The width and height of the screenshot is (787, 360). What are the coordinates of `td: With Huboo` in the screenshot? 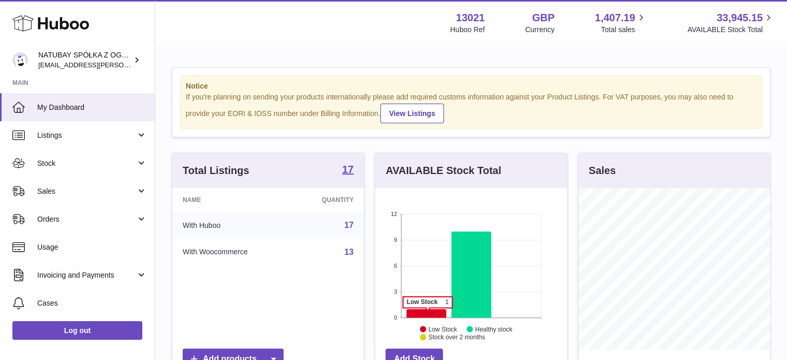 It's located at (232, 225).